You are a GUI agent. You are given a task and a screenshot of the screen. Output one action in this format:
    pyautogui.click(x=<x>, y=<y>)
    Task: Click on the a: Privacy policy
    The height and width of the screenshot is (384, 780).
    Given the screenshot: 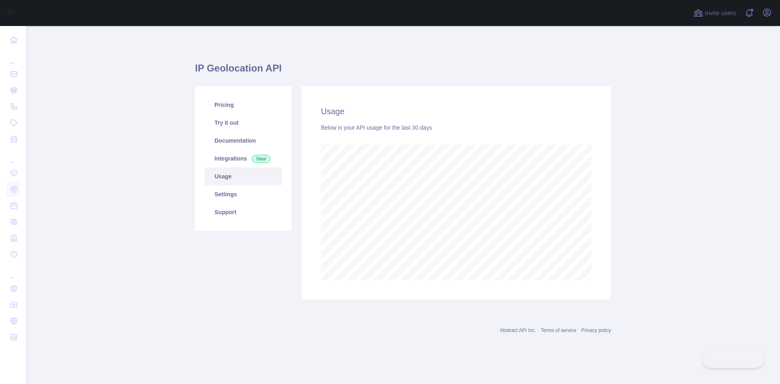 What is the action you would take?
    pyautogui.click(x=596, y=330)
    